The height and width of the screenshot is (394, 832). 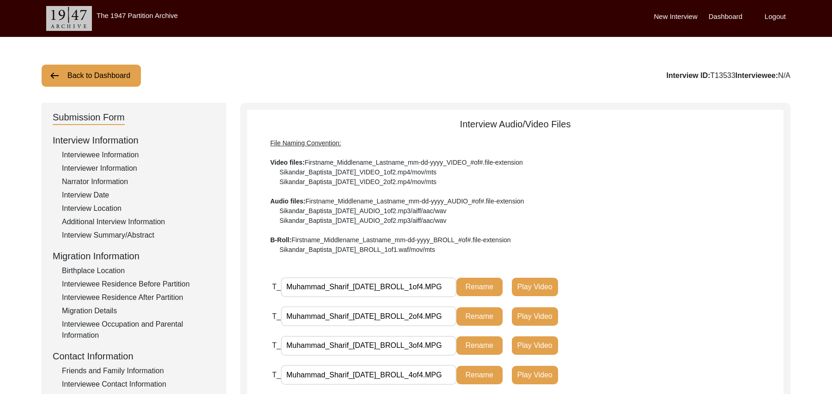 I want to click on div: Interviewee Contact Information, so click(x=139, y=385).